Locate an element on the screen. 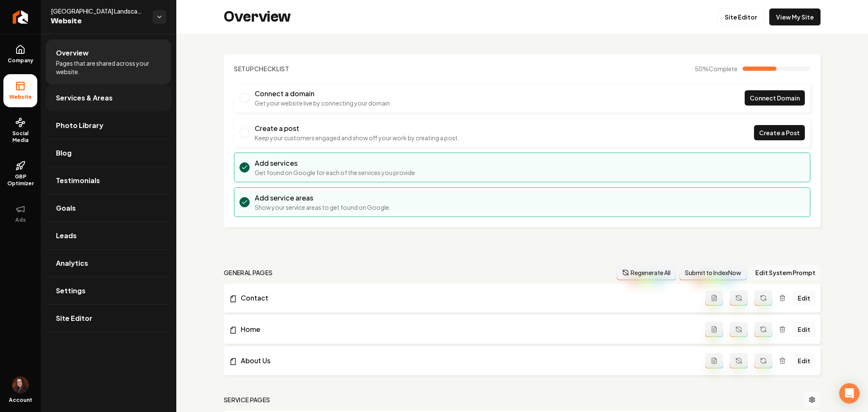 This screenshot has height=412, width=868. img: Rebolt Logo is located at coordinates (20, 17).